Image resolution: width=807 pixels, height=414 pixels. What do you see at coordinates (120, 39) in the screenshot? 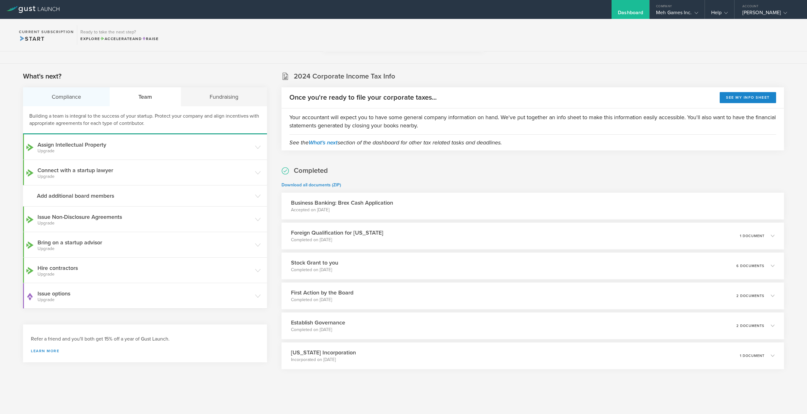
I see `div: Explore` at bounding box center [120, 39].